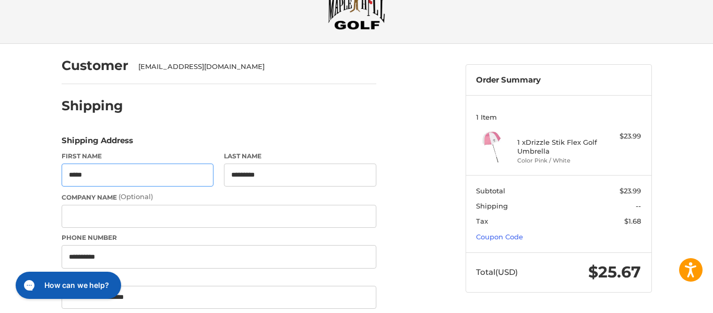  I want to click on span: Tax, so click(482, 221).